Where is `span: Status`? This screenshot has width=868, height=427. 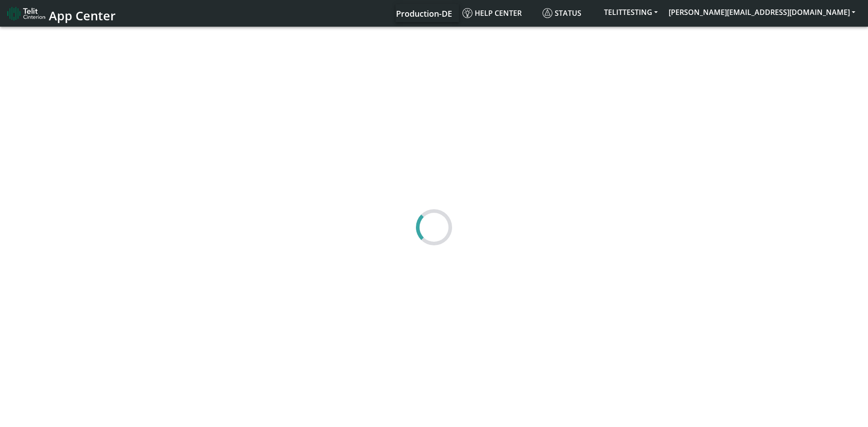
span: Status is located at coordinates (562, 13).